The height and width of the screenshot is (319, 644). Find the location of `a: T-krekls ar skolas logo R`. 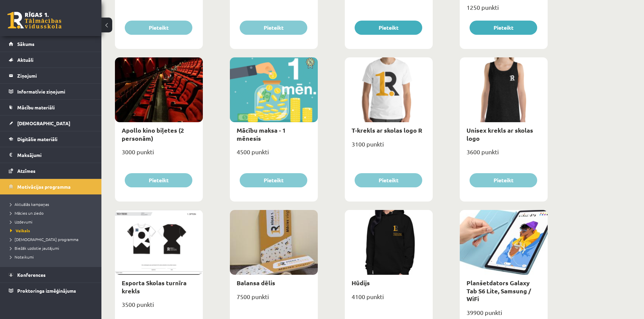

a: T-krekls ar skolas logo R is located at coordinates (387, 130).